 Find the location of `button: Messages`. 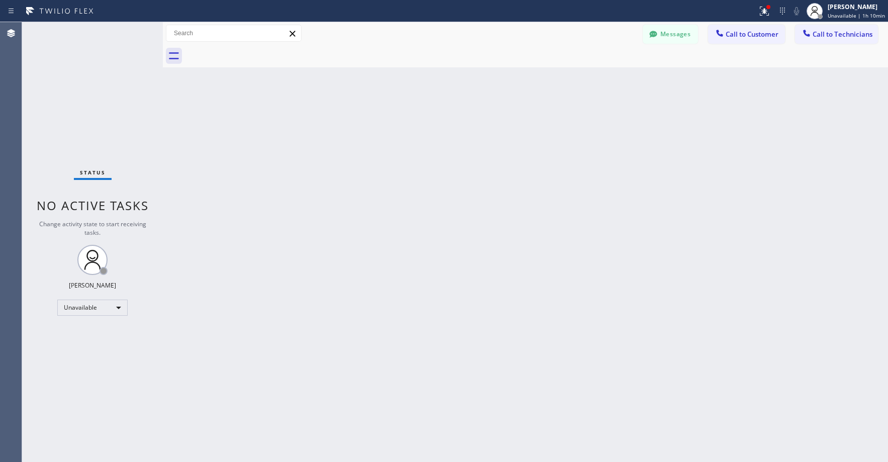

button: Messages is located at coordinates (671, 34).